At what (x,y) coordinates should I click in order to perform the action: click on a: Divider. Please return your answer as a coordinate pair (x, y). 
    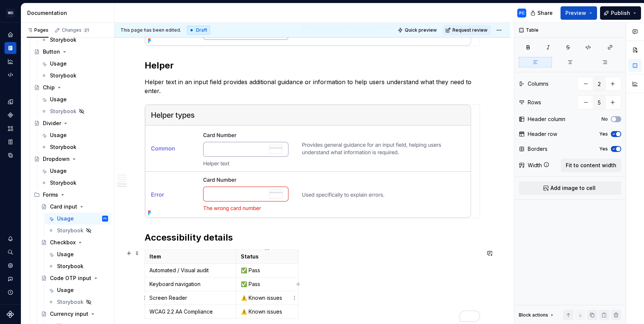
    Looking at the image, I should click on (71, 123).